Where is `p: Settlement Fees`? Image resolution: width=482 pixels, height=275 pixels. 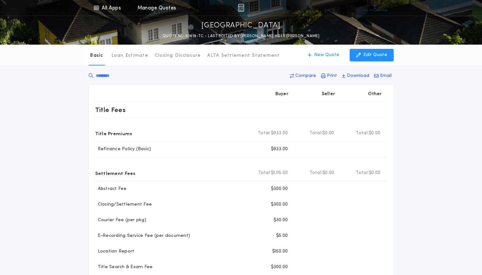 p: Settlement Fees is located at coordinates (115, 173).